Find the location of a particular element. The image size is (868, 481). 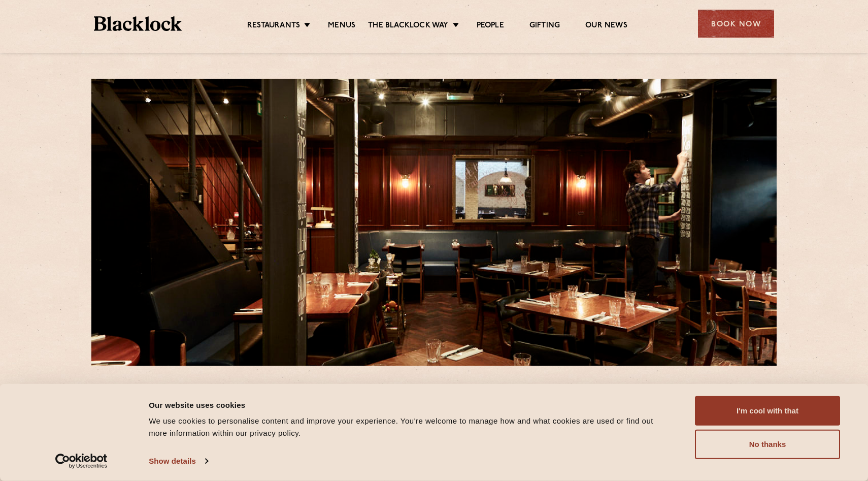

a: The Blacklock Way is located at coordinates (408, 27).